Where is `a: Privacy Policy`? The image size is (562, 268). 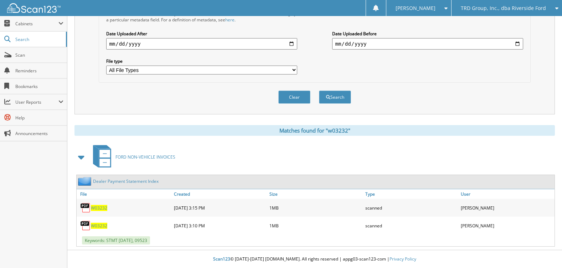 a: Privacy Policy is located at coordinates (403, 259).